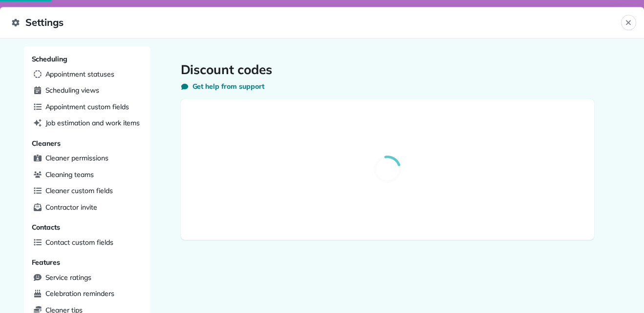  I want to click on button: Get help from support, so click(222, 87).